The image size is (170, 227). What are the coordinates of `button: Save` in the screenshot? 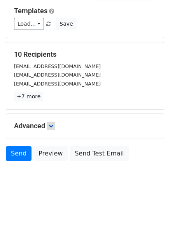 It's located at (66, 24).